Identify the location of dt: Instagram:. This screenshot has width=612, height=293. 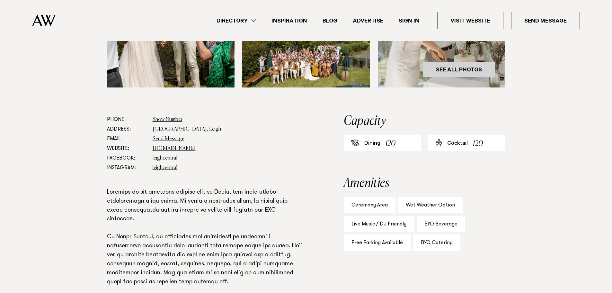
(127, 168).